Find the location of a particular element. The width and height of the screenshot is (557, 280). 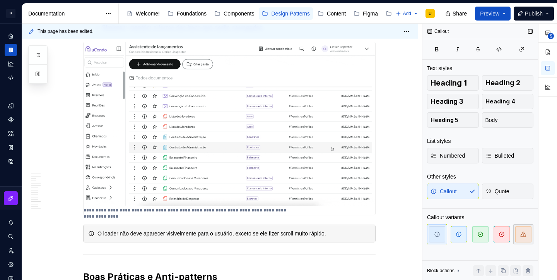

span: Quote is located at coordinates (497, 191).